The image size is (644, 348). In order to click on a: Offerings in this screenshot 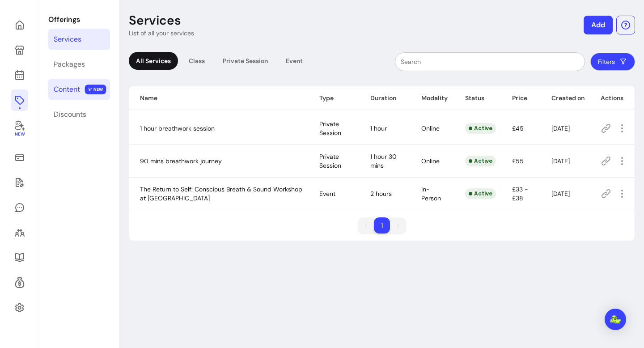, I will do `click(19, 100)`.